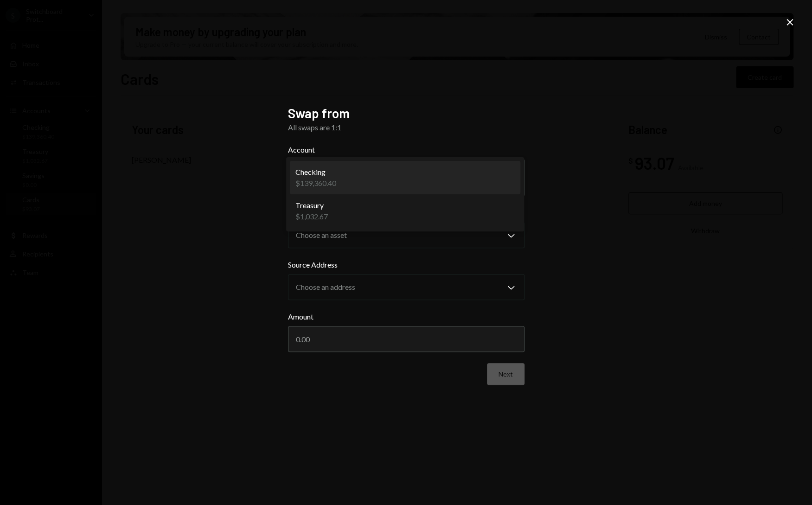 Image resolution: width=812 pixels, height=505 pixels. I want to click on div: $1,032.67, so click(312, 217).